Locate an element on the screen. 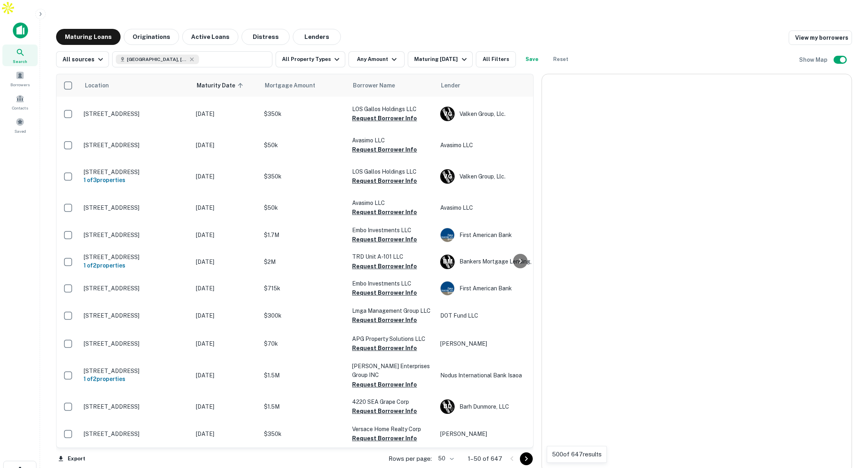 The height and width of the screenshot is (468, 868). p: TRD Unit A-101 LLC is located at coordinates (392, 256).